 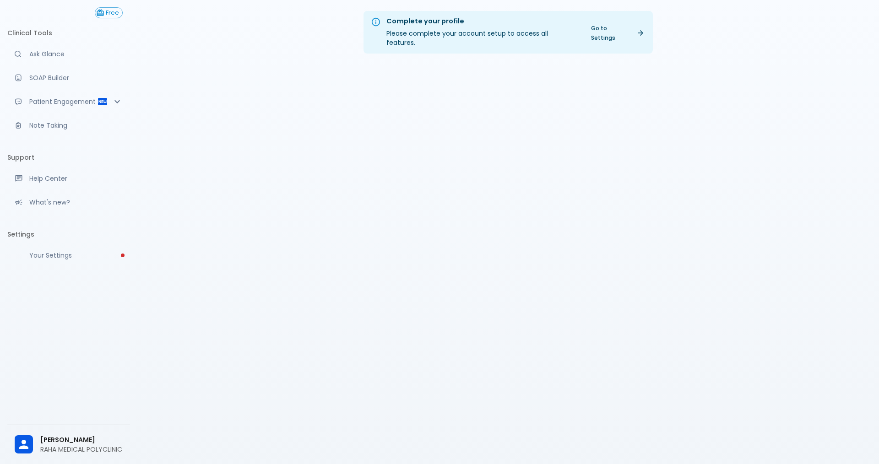 What do you see at coordinates (76, 125) in the screenshot?
I see `p: Note Taking` at bounding box center [76, 125].